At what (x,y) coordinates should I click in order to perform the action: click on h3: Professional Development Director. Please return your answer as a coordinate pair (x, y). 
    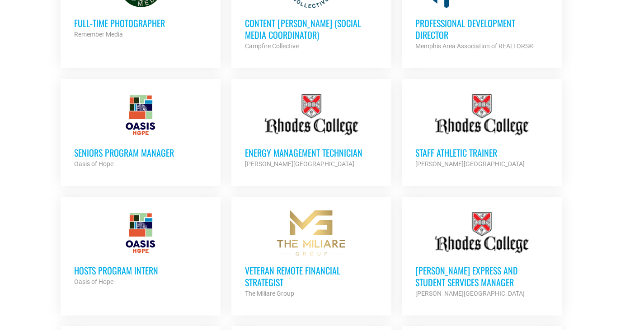
    Looking at the image, I should click on (481, 29).